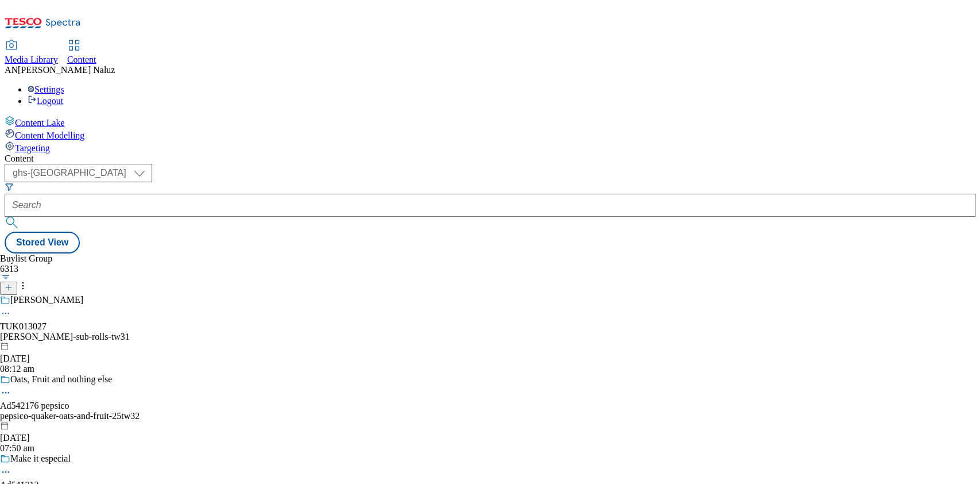 The image size is (980, 484). What do you see at coordinates (32, 148) in the screenshot?
I see `span: Targeting` at bounding box center [32, 148].